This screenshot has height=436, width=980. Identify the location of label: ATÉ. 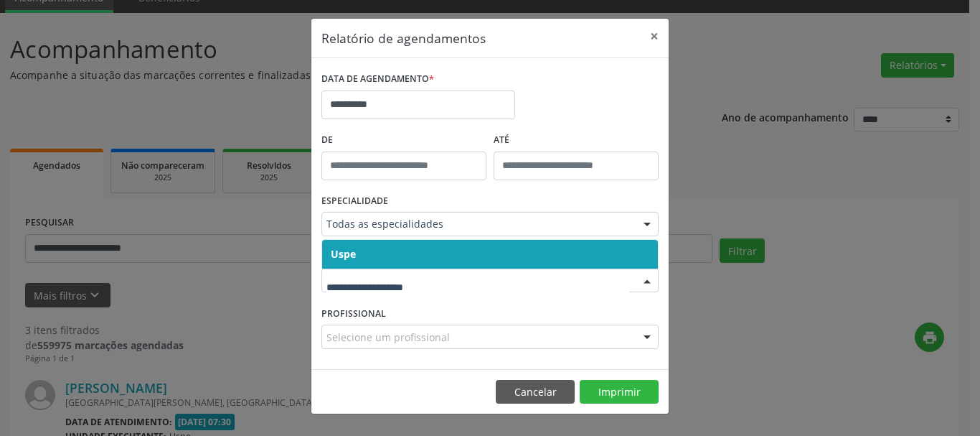
(576, 140).